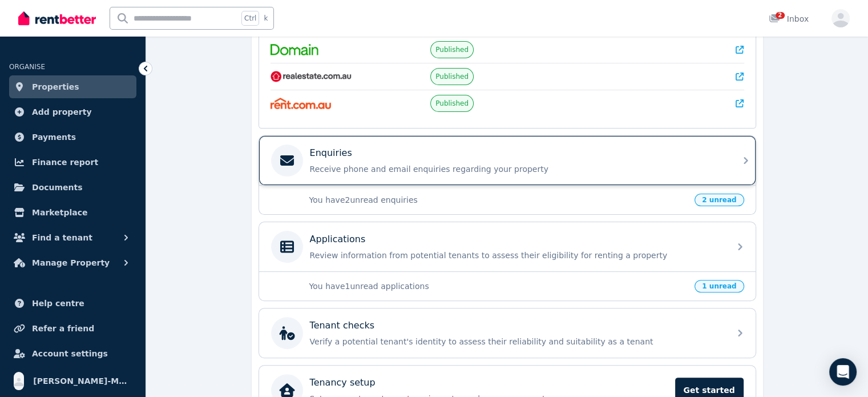  I want to click on button: Manage Property, so click(72, 263).